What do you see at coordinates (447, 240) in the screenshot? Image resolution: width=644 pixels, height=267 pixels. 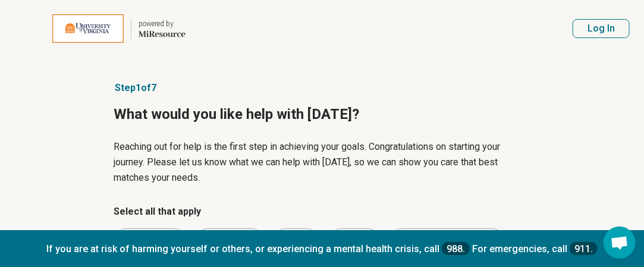 I see `div: Sexual or Gender Identity` at bounding box center [447, 240].